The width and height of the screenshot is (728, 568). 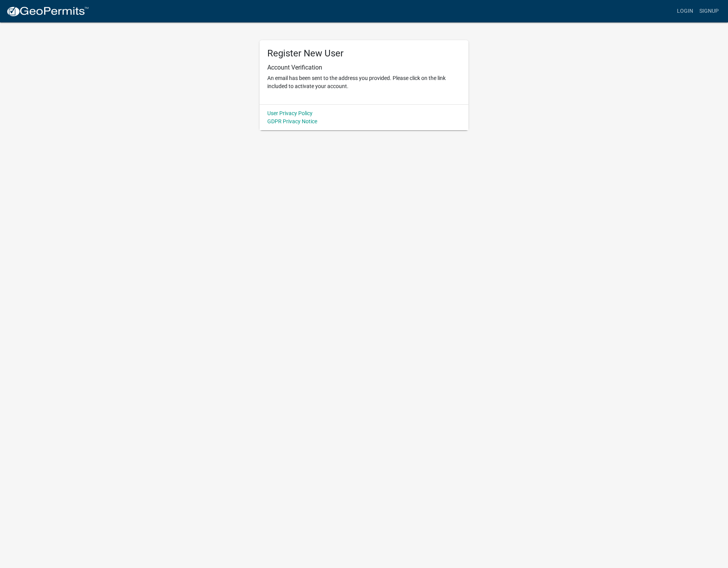 I want to click on p: An email has been sent to the address you provided. Please click on the link included to activate..., so click(x=364, y=83).